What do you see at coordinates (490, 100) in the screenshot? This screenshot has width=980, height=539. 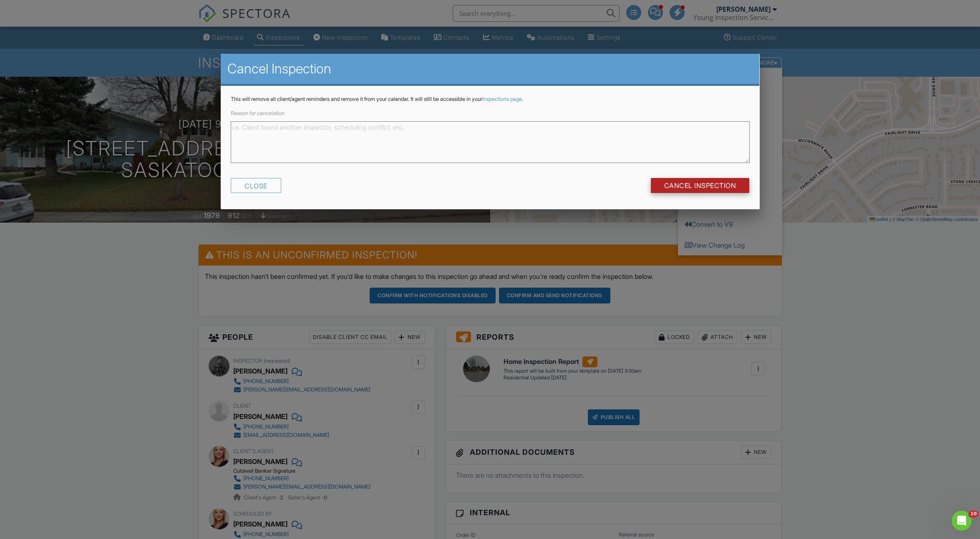 I see `p: This will remove all client/agent reminders and remove it from your calendar. It will still be ac...` at bounding box center [490, 100].